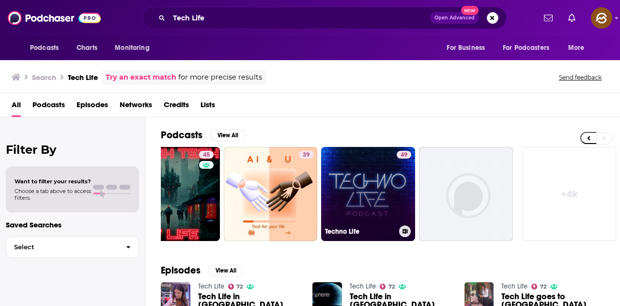 The width and height of the screenshot is (620, 306). Describe the element at coordinates (44, 77) in the screenshot. I see `h3: Search` at that location.